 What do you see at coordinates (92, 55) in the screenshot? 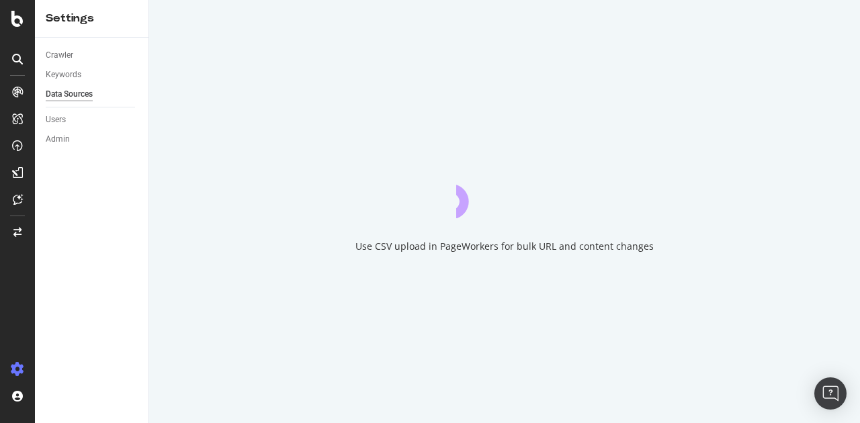
I see `a: Crawler` at bounding box center [92, 55].